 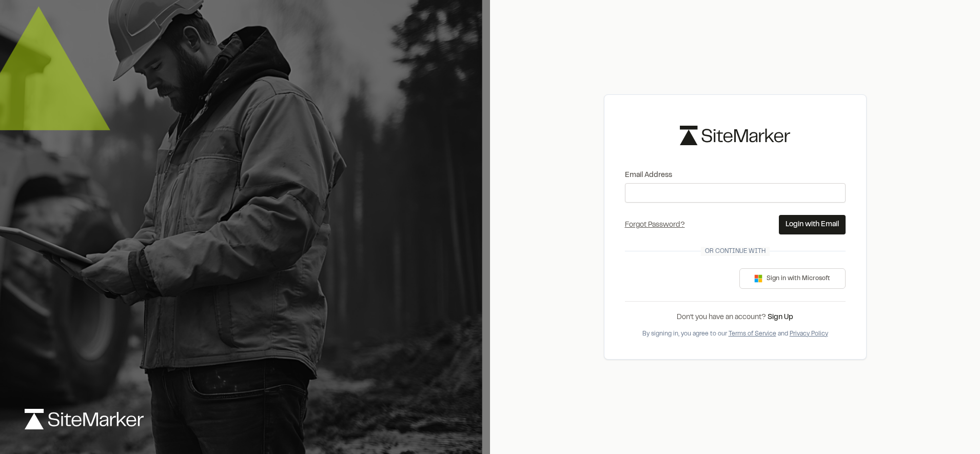 I want to click on div: By signing in, you agree to our and, so click(x=735, y=334).